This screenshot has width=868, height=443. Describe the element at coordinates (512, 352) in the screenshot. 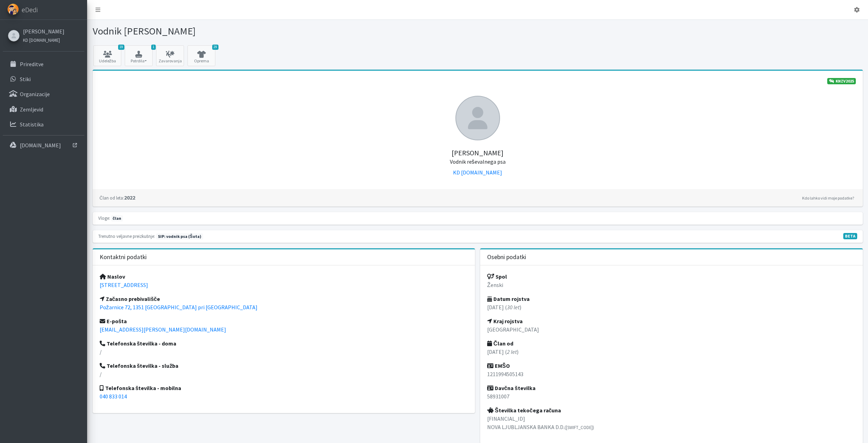

I see `em: 2 let` at that location.